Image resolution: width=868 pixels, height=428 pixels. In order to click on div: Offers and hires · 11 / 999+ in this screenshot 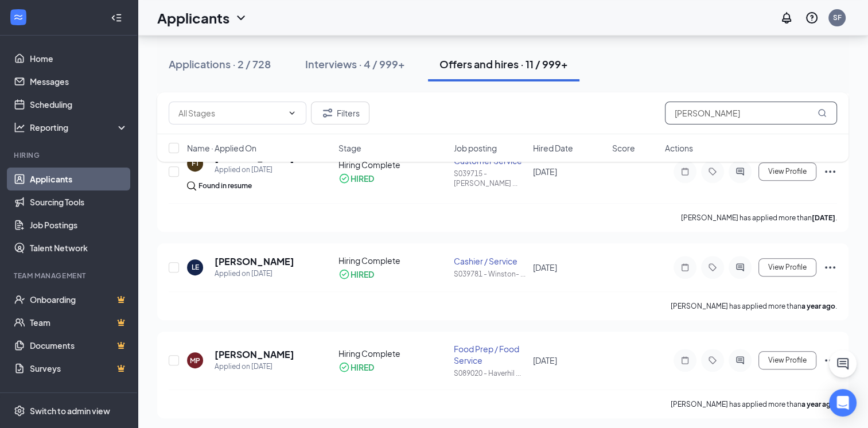, I will do `click(504, 64)`.